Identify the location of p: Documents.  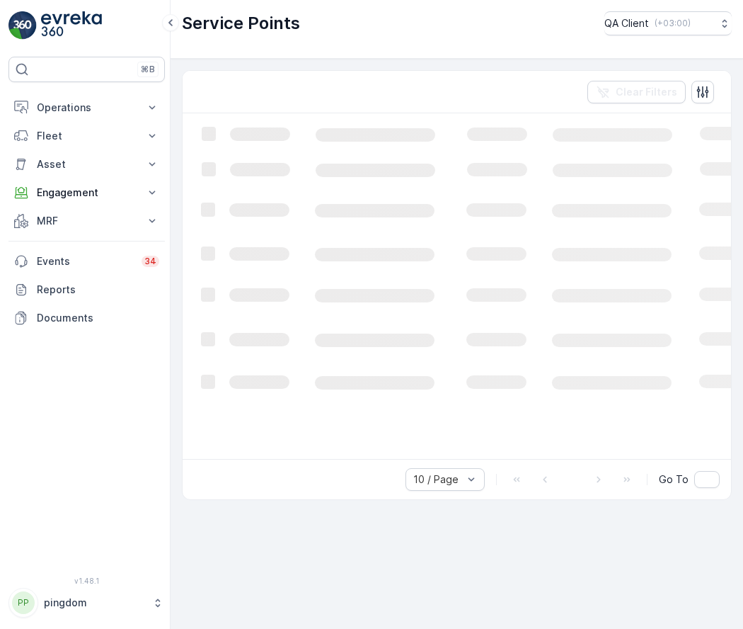
(98, 318).